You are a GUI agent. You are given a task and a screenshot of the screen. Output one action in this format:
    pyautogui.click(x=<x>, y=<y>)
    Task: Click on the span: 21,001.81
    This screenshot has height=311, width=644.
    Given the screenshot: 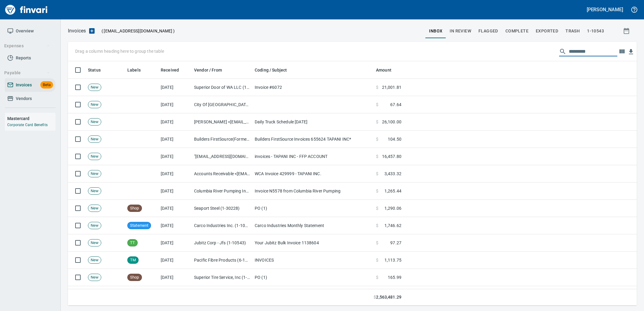 What is the action you would take?
    pyautogui.click(x=392, y=87)
    